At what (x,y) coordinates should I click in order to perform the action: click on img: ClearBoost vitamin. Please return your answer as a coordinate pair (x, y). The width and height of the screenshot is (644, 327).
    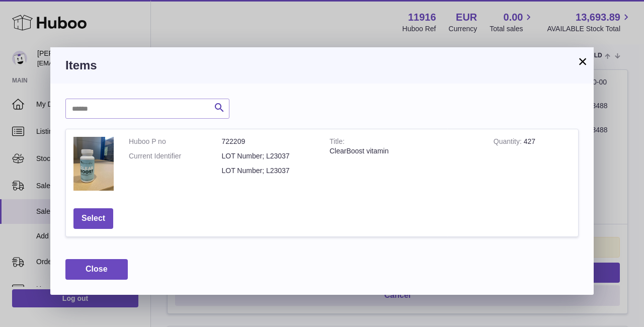
    Looking at the image, I should click on (94, 163).